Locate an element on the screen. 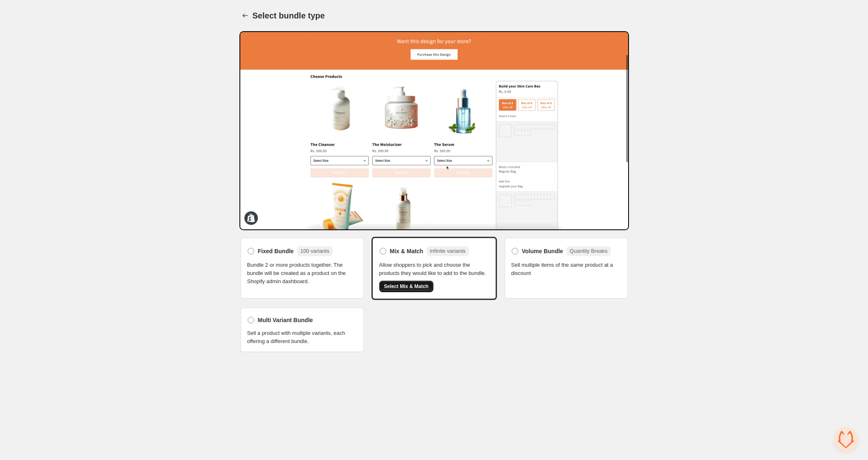 This screenshot has width=868, height=460. span: Sell multiple items of the same product at a discount is located at coordinates (566, 269).